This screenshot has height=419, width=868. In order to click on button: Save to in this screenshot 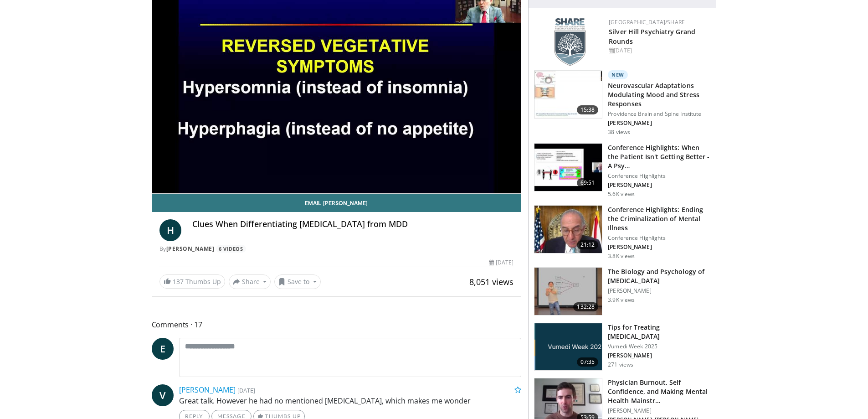, I will do `click(298, 282)`.